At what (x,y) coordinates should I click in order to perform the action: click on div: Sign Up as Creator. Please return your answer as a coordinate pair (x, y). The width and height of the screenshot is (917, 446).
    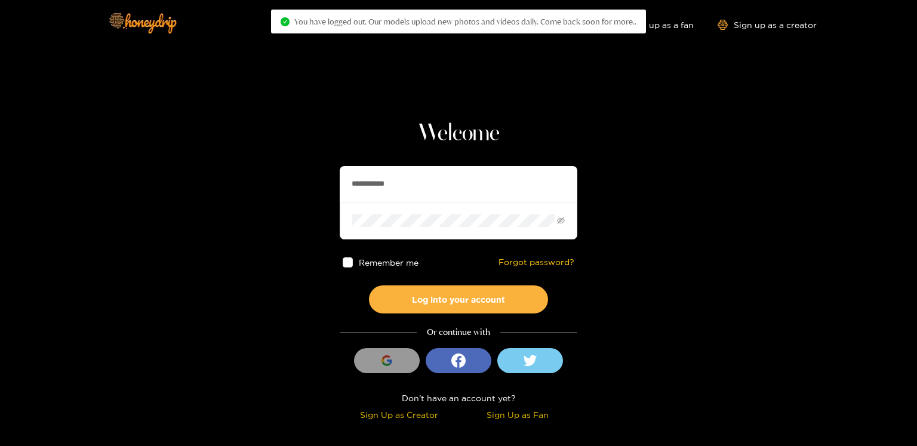
    Looking at the image, I should click on (399, 414).